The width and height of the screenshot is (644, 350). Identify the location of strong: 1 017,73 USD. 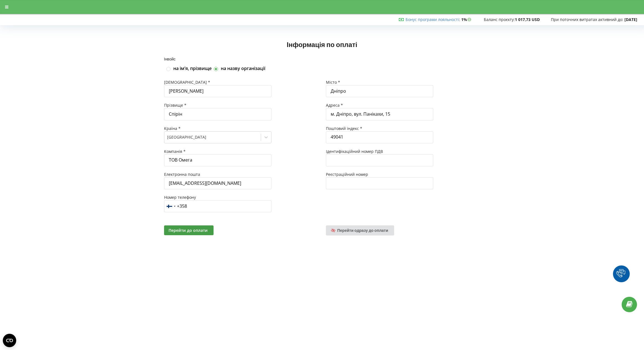
(527, 19).